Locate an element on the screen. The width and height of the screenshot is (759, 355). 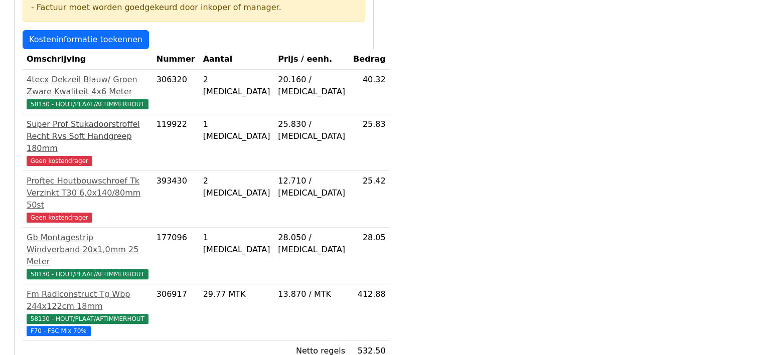
a: 4tecx Dekzeil Blauw/ Groen Zware Kwaliteit 4x6 Meter58130 - HOUT/PLAAT/AFTIMMERHOUT is located at coordinates (87, 92).